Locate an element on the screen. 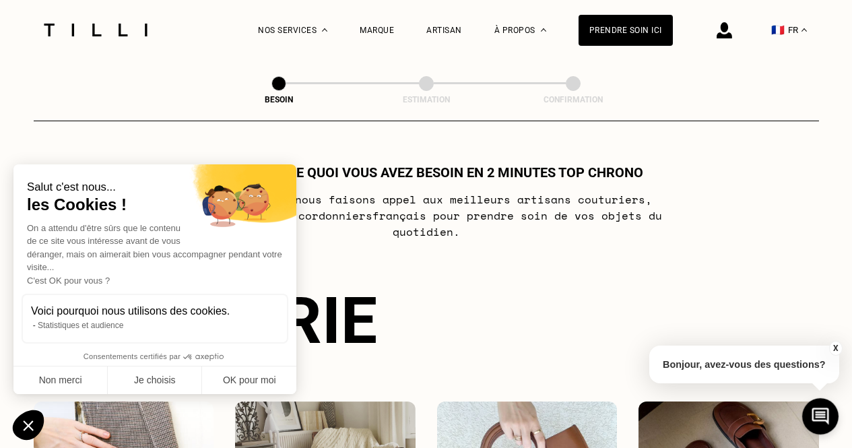  img: icône connexion is located at coordinates (724, 30).